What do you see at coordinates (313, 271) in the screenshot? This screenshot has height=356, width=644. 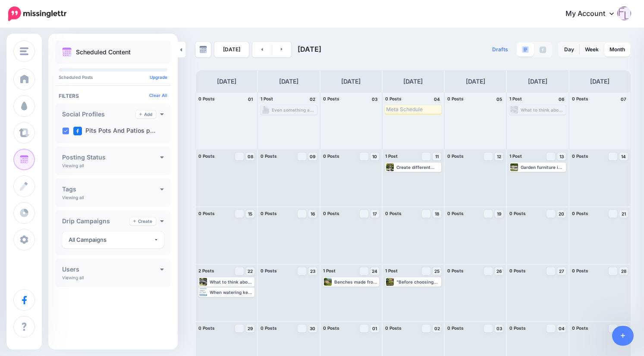 I see `a: 23` at bounding box center [313, 271].